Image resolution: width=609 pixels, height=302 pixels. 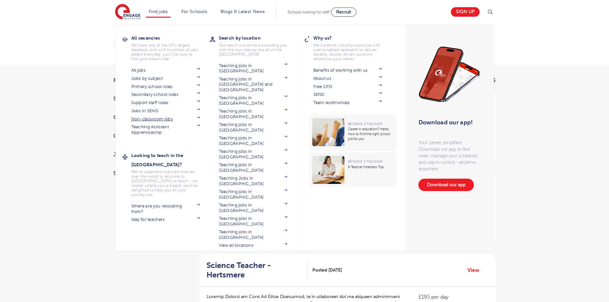 What do you see at coordinates (354, 170) in the screenshot?
I see `a: Become a Teacher6 Teacher Interview Tips` at bounding box center [354, 170].